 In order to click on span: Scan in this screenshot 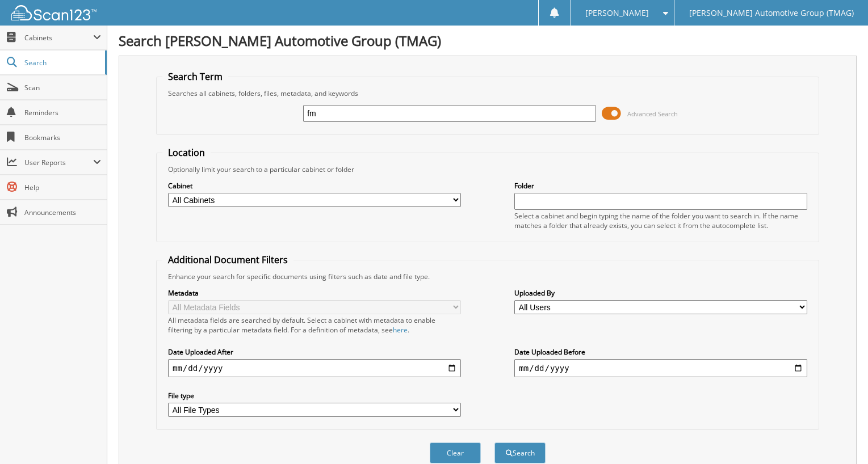, I will do `click(62, 87)`.